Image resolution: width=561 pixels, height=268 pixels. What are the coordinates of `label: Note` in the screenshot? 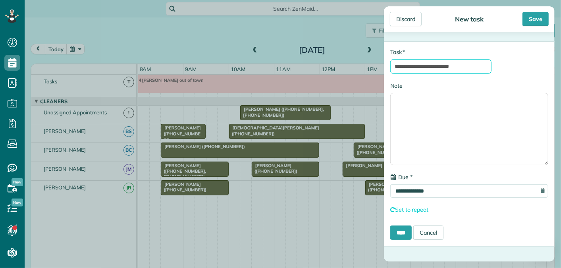 It's located at (396, 86).